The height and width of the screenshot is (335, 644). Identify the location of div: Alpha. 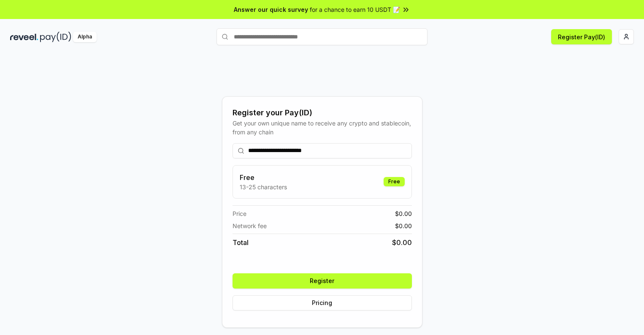
(85, 36).